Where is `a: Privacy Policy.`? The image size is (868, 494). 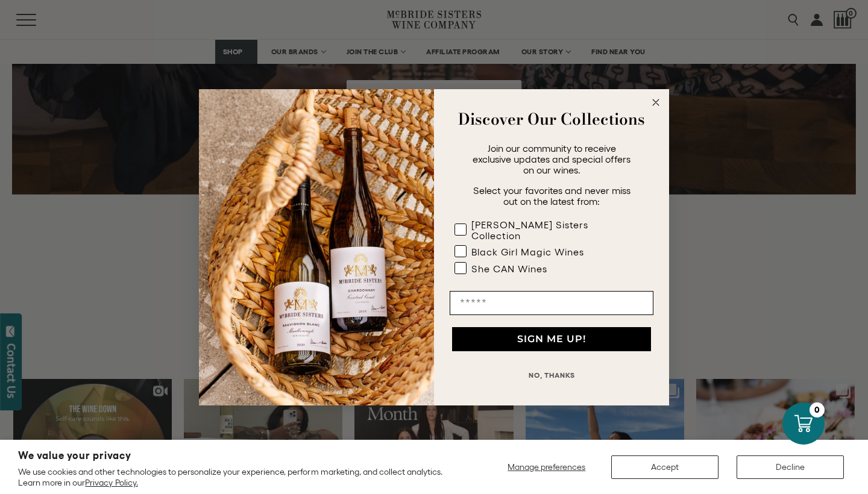
a: Privacy Policy. is located at coordinates (111, 482).